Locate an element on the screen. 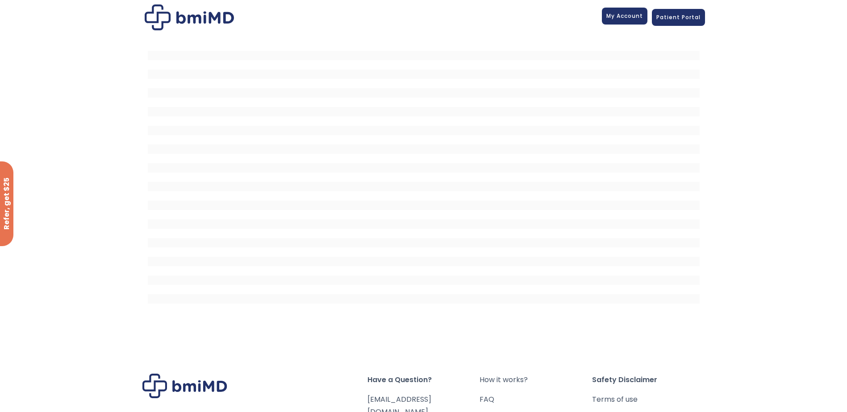 This screenshot has height=412, width=847. a: Patient Portal is located at coordinates (678, 17).